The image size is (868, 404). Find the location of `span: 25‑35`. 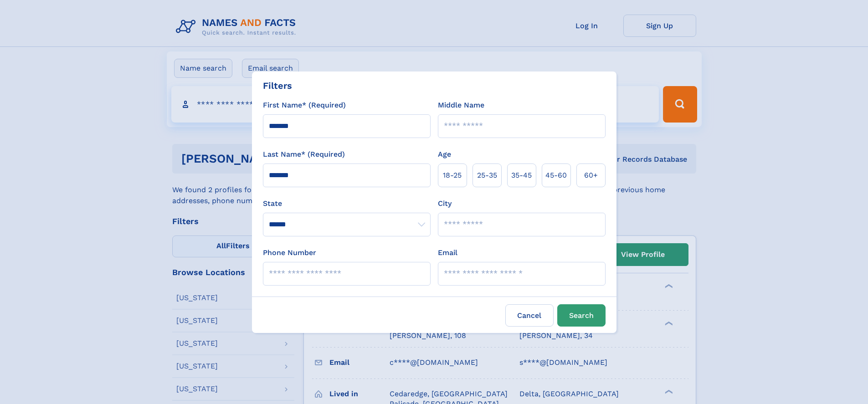

span: 25‑35 is located at coordinates (487, 176).